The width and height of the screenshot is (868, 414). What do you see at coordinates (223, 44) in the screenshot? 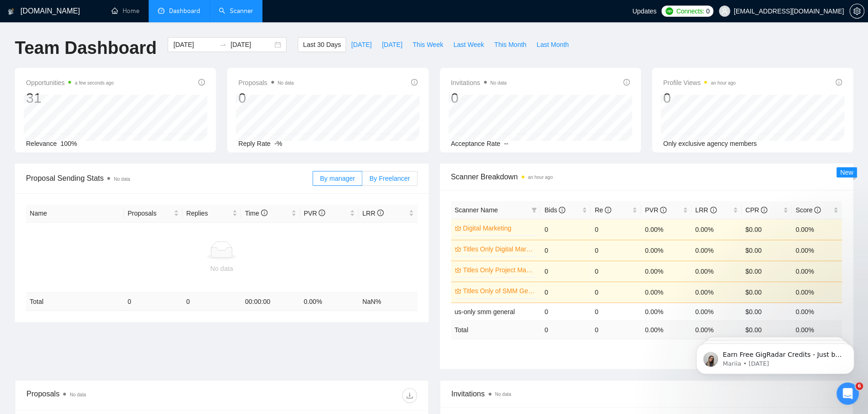
I see `span: to` at bounding box center [223, 44].